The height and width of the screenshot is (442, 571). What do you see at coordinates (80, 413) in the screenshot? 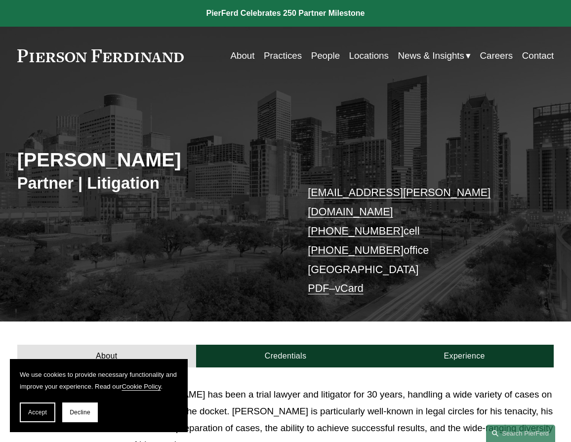
I see `span: Decline` at bounding box center [80, 413].